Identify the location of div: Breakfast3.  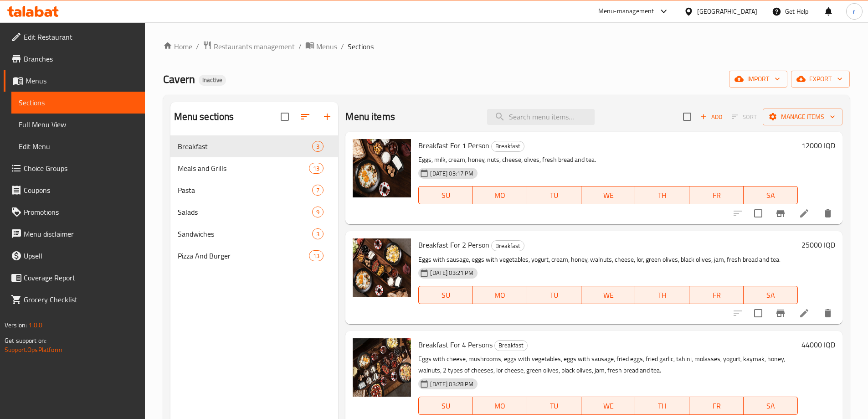
(254, 147).